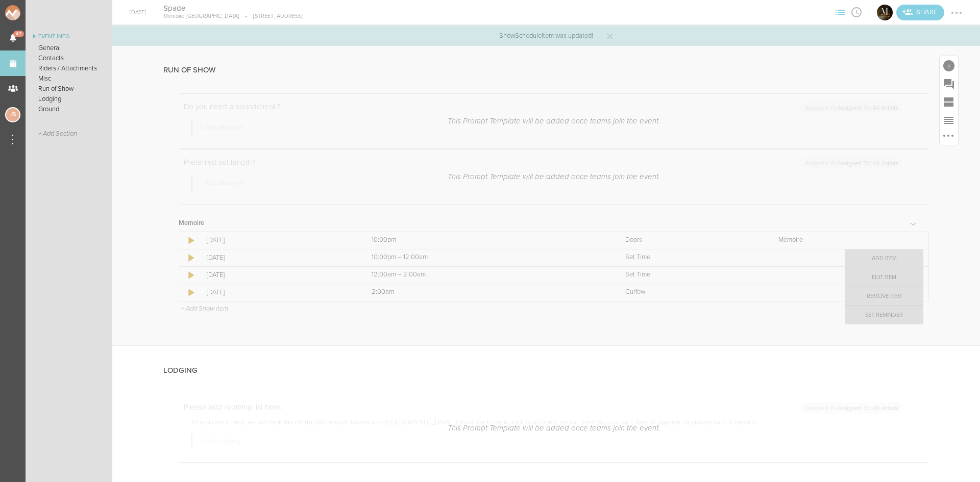  Describe the element at coordinates (191, 223) in the screenshot. I see `h5: Memoire` at that location.